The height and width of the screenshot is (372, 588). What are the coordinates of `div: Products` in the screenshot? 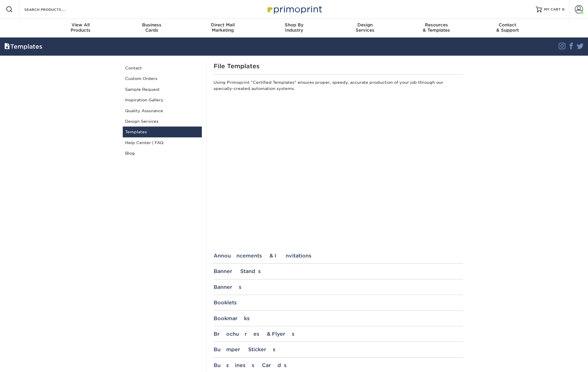 It's located at (81, 27).